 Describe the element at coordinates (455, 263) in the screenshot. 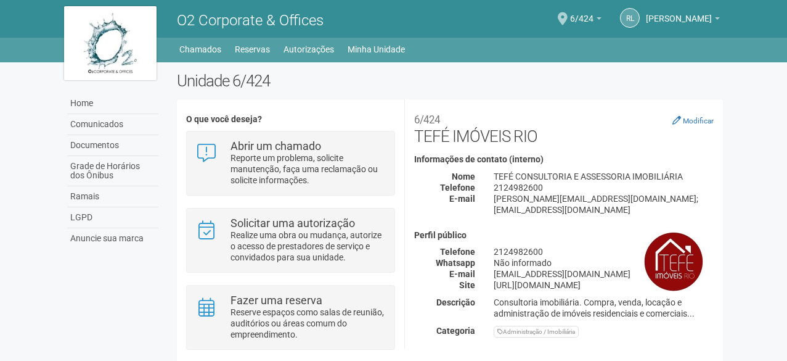

I see `strong: Whatsapp` at that location.